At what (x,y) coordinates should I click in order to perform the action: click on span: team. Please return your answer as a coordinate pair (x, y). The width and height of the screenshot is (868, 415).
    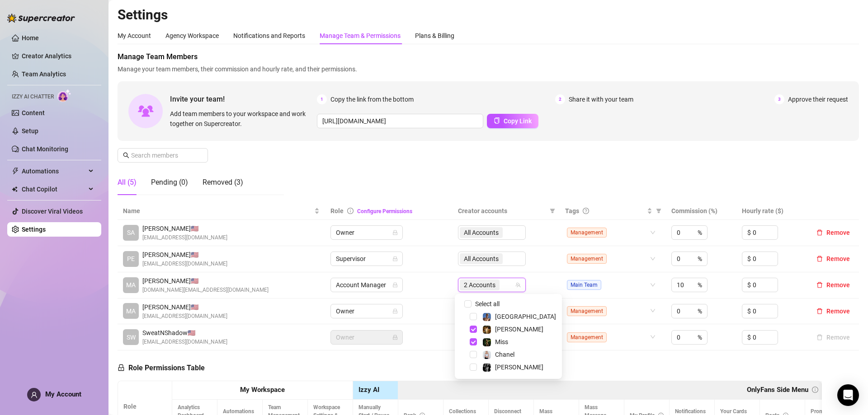
    Looking at the image, I should click on (518, 285).